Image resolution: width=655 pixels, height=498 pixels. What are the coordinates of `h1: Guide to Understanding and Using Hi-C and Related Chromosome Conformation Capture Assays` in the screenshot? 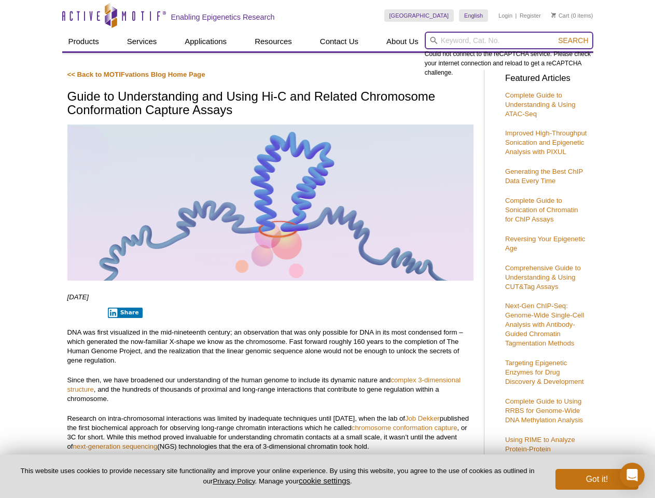 It's located at (270, 104).